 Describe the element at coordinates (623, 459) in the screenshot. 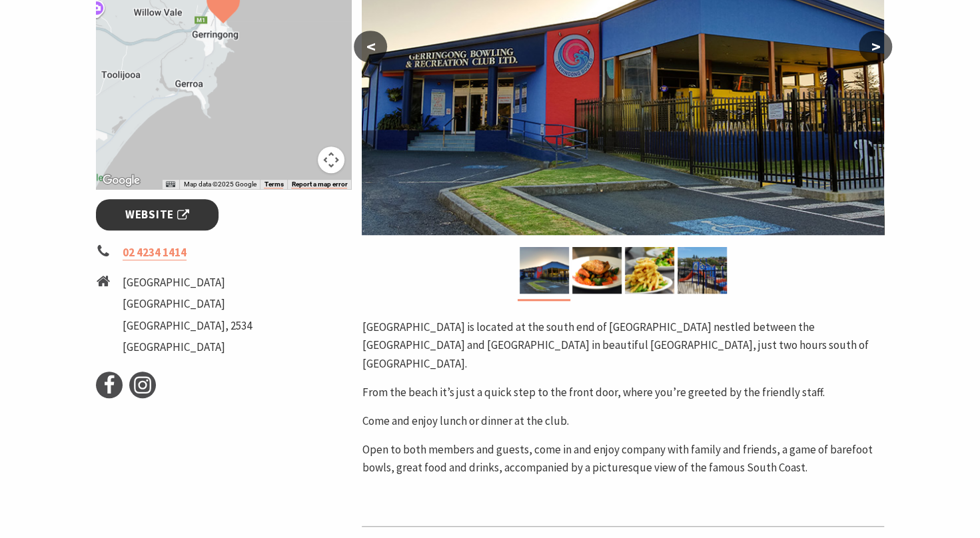

I see `p: Open to both members and guests, come in and enjoy company with family and friends, a game of bar...` at that location.